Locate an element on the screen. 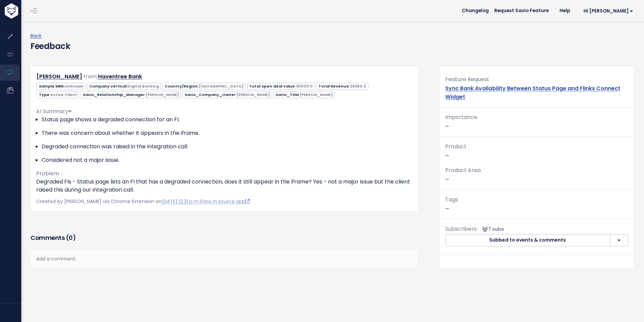 This screenshot has width=644, height=322. a: Haventree Bank is located at coordinates (120, 76).